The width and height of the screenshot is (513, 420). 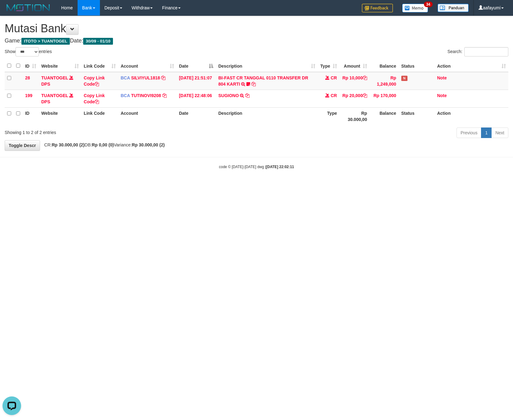 What do you see at coordinates (428, 5) in the screenshot?
I see `span: 34` at bounding box center [428, 5].